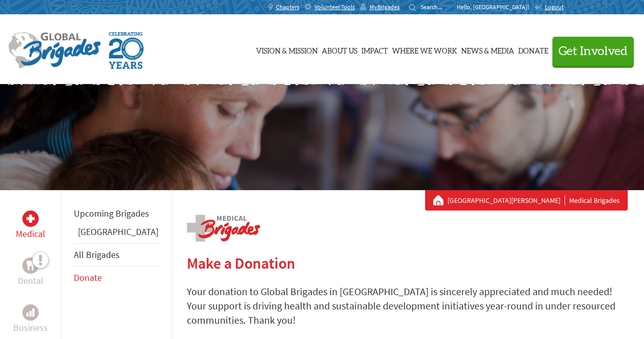 This screenshot has height=339, width=644. I want to click on input: Search..., so click(434, 7).